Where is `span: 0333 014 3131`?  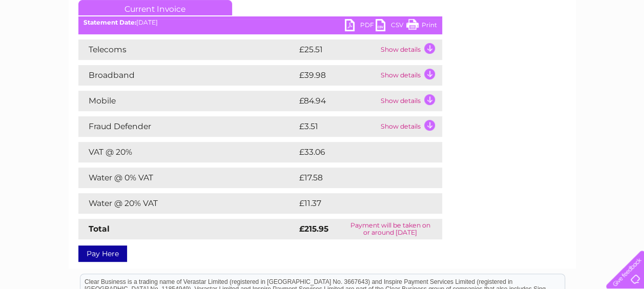 span: 0333 014 3131 is located at coordinates (487, 11).